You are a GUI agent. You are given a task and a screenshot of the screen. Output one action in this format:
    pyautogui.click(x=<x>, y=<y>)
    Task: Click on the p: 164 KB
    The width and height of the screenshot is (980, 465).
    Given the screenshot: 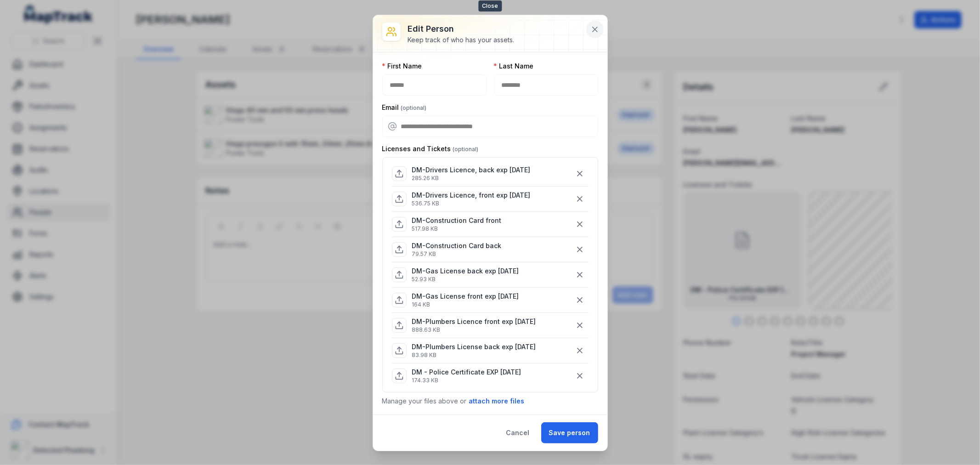 What is the action you would take?
    pyautogui.click(x=465, y=305)
    